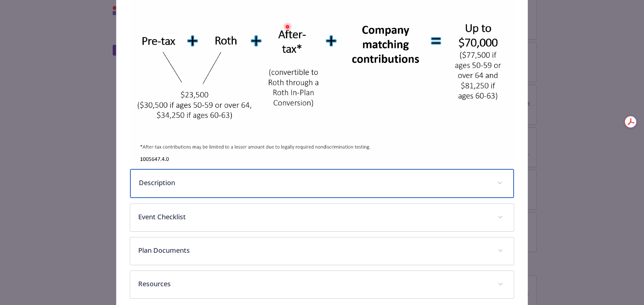 This screenshot has height=305, width=644. What do you see at coordinates (314, 251) in the screenshot?
I see `p: Plan Documents` at bounding box center [314, 251].